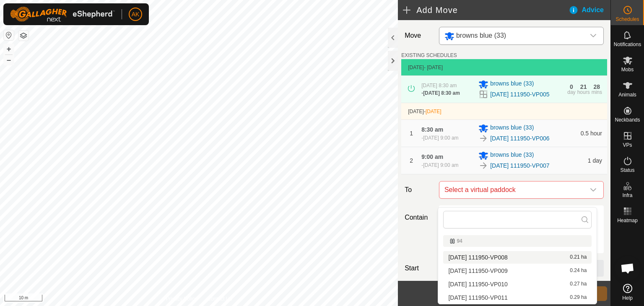 This screenshot has height=306, width=644. What do you see at coordinates (513, 35) in the screenshot?
I see `span: browns blue` at bounding box center [513, 35].